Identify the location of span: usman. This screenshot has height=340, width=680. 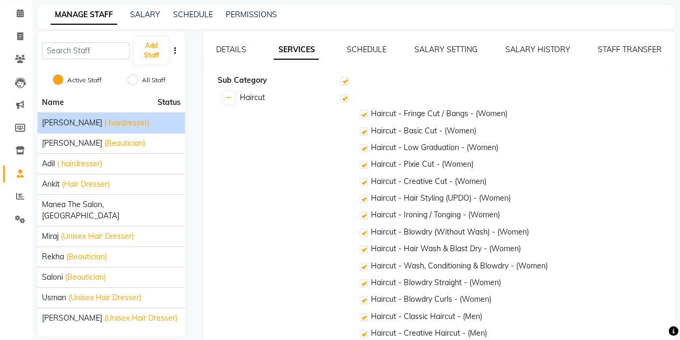
(54, 297).